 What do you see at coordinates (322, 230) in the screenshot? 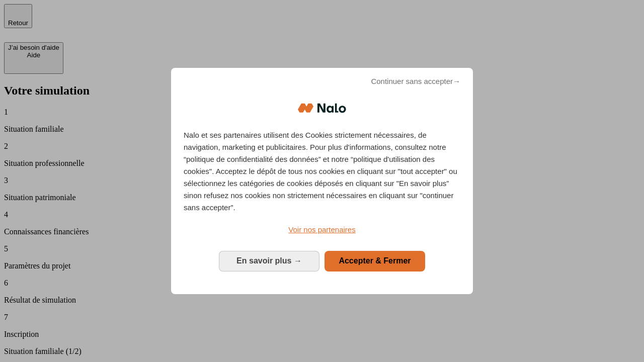
I see `a: Voir nos partenaires` at bounding box center [322, 230].